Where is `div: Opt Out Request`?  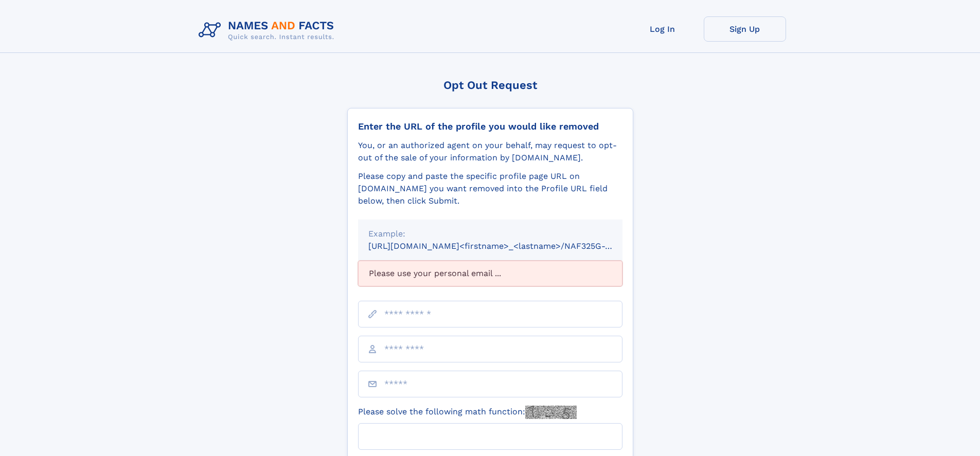
div: Opt Out Request is located at coordinates (490, 85).